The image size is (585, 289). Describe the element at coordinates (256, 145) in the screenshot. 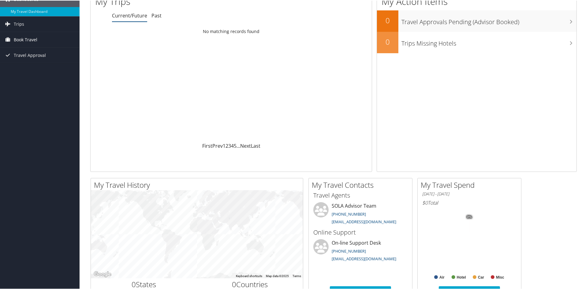

I see `a: Last` at that location.